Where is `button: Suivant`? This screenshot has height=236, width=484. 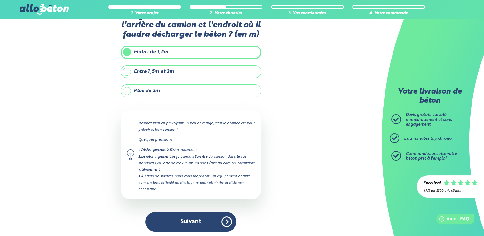
button: Suivant is located at coordinates (191, 222).